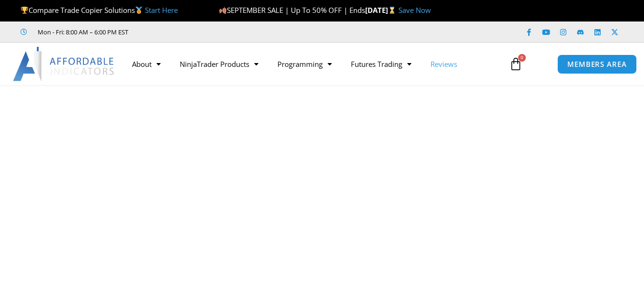 The height and width of the screenshot is (290, 644). What do you see at coordinates (305, 64) in the screenshot?
I see `a: Programming` at bounding box center [305, 64].